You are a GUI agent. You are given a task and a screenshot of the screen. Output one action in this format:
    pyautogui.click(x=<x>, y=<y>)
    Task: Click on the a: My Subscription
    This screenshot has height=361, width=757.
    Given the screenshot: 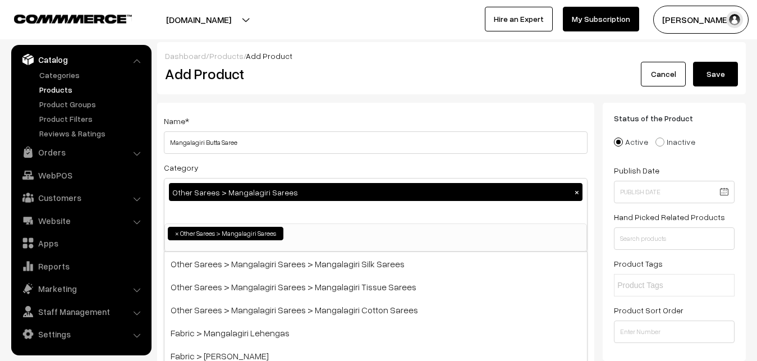 What is the action you would take?
    pyautogui.click(x=601, y=19)
    